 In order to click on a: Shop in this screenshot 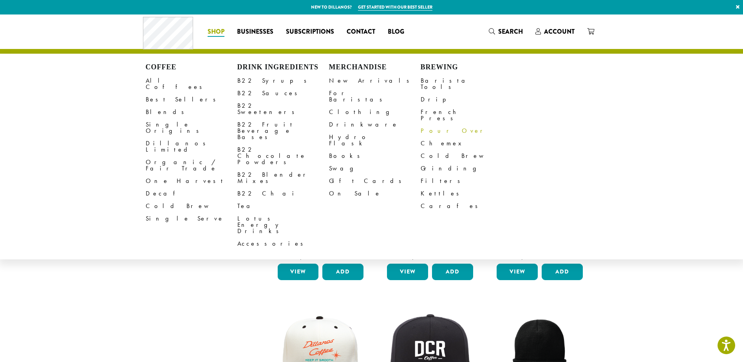, I will do `click(216, 32)`.